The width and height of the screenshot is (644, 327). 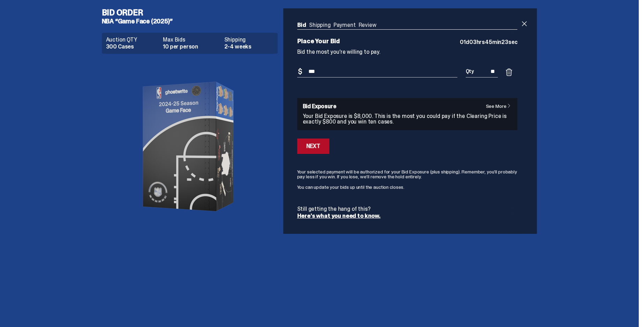 What do you see at coordinates (313, 146) in the screenshot?
I see `div: Next` at bounding box center [313, 146].